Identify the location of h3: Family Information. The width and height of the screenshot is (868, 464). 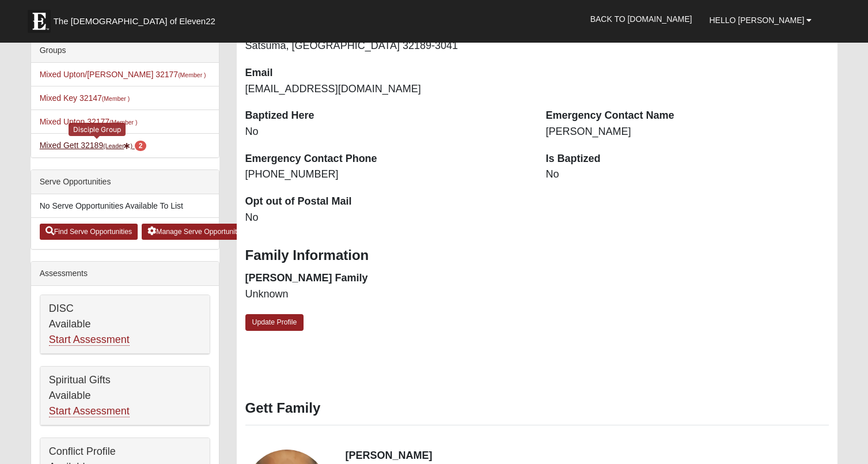
(537, 256).